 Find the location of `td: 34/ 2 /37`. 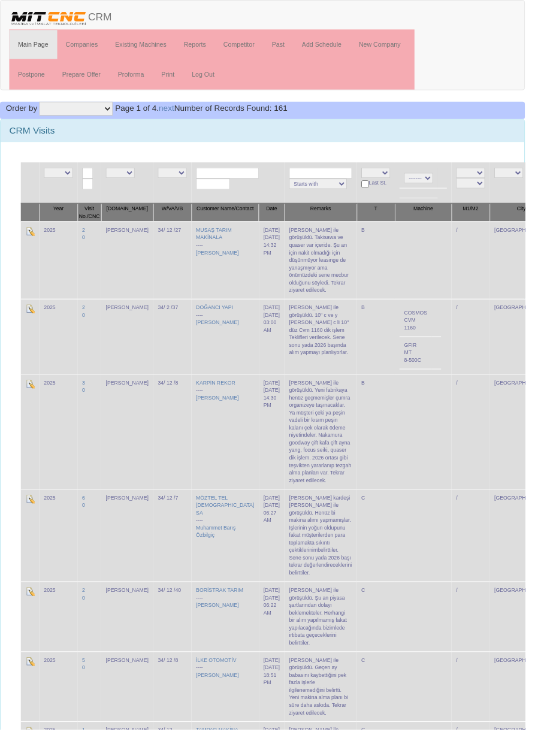

td: 34/ 2 /37 is located at coordinates (178, 349).